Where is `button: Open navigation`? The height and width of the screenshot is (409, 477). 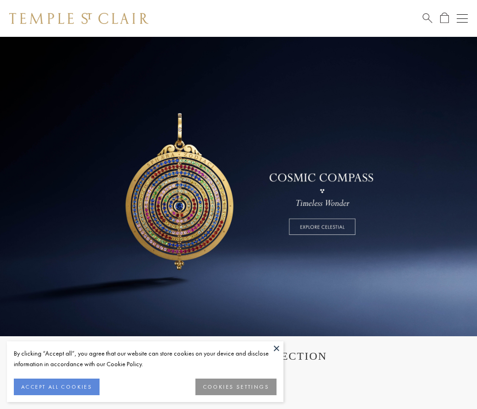 button: Open navigation is located at coordinates (462, 18).